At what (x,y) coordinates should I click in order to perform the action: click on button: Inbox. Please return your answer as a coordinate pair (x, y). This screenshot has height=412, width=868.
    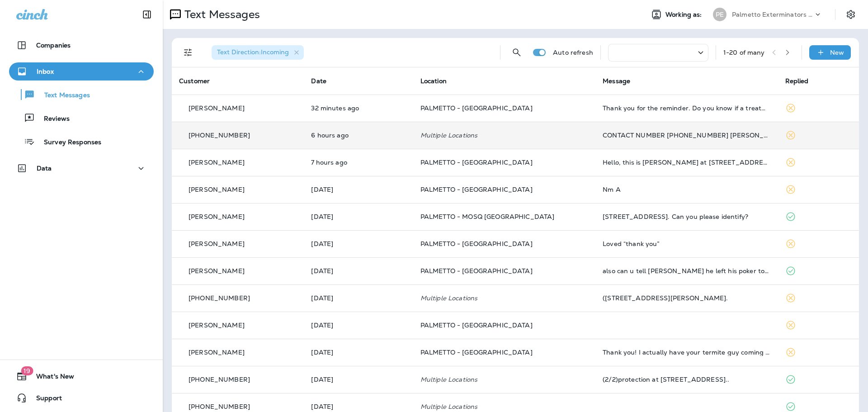
    Looking at the image, I should click on (82, 71).